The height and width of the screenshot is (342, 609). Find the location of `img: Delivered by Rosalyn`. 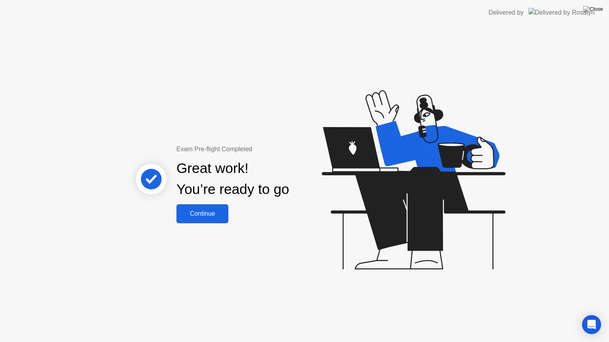

img: Delivered by Rosalyn is located at coordinates (561, 12).